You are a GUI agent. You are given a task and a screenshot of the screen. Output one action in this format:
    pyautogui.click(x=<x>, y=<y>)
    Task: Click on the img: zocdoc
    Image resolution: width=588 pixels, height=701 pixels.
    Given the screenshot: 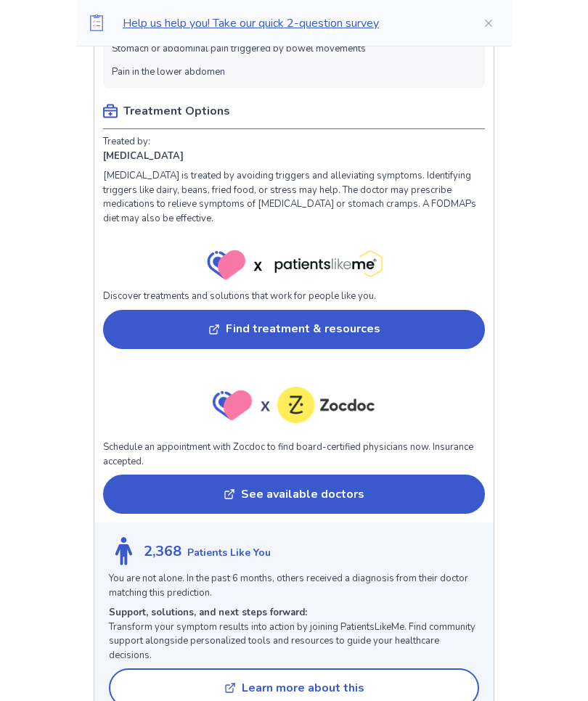 What is the action you would take?
    pyautogui.click(x=294, y=406)
    